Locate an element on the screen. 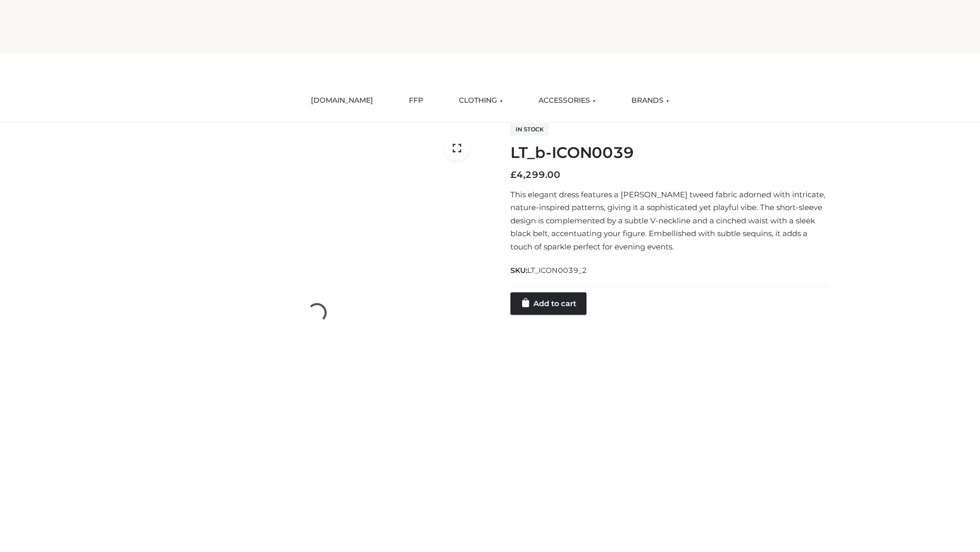 The image size is (980, 552). a: BRANDS is located at coordinates (650, 100).